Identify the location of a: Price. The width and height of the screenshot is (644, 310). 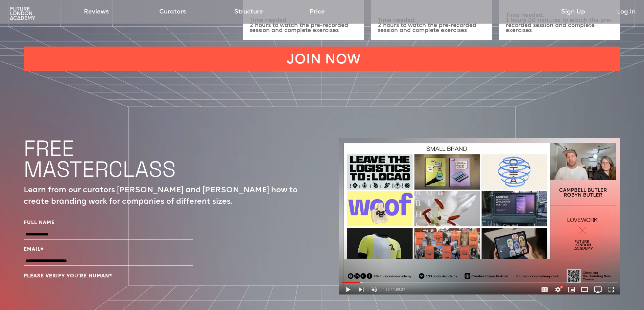
(317, 12).